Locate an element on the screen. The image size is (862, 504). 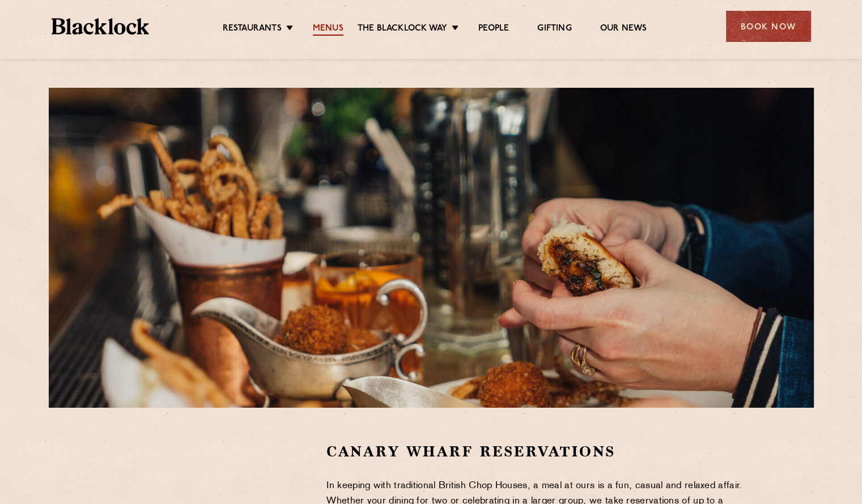
a: Restaurants is located at coordinates (252, 29).